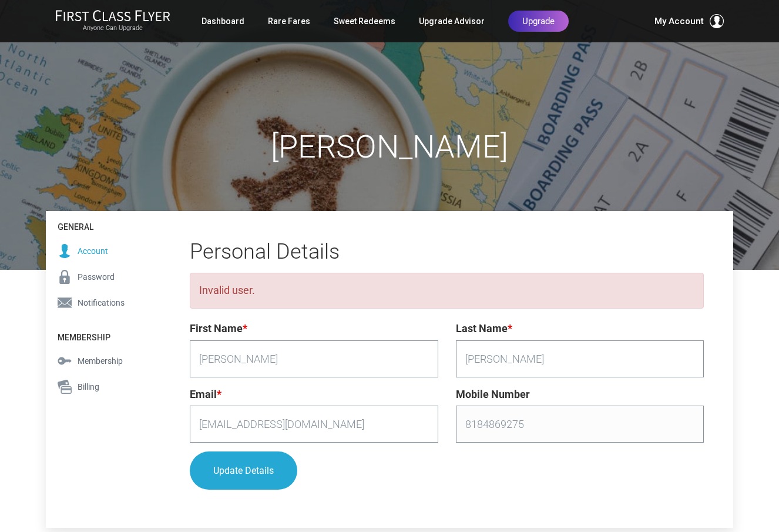  What do you see at coordinates (113, 28) in the screenshot?
I see `small: Anyone Can Upgrade` at bounding box center [113, 28].